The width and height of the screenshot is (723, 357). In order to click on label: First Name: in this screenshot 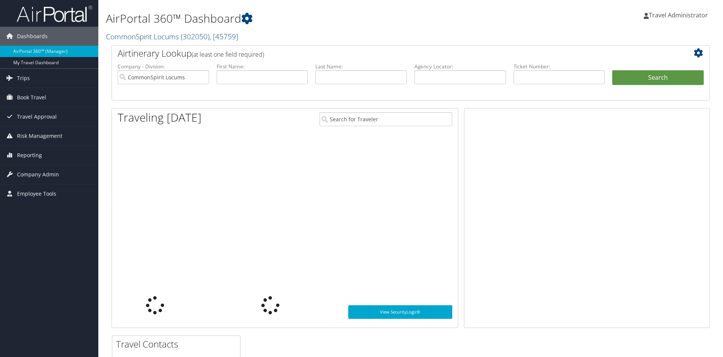, I will do `click(262, 67)`.